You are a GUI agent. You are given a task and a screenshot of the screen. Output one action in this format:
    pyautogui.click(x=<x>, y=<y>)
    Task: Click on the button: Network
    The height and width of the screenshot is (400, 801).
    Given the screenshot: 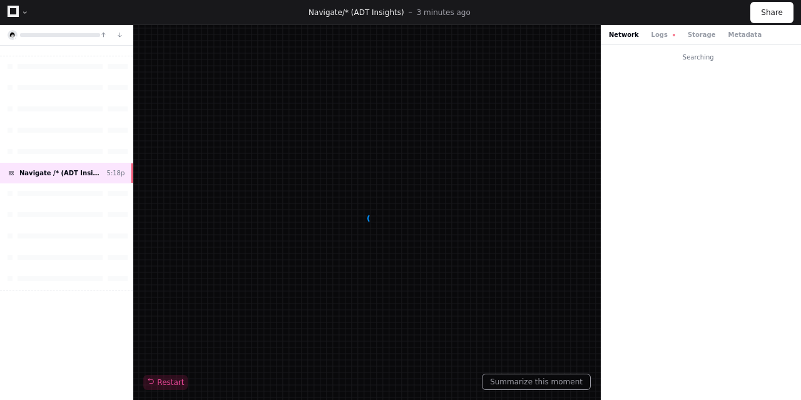 What is the action you would take?
    pyautogui.click(x=624, y=34)
    